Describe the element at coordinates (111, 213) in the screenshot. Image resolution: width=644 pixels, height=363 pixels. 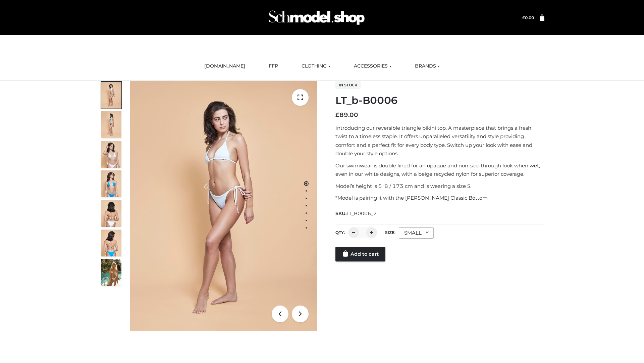
I see `img: ArielClassicBikiniTop_CloudNine_AzureSky_OW114ECO_7-scaled.jpg` at that location.